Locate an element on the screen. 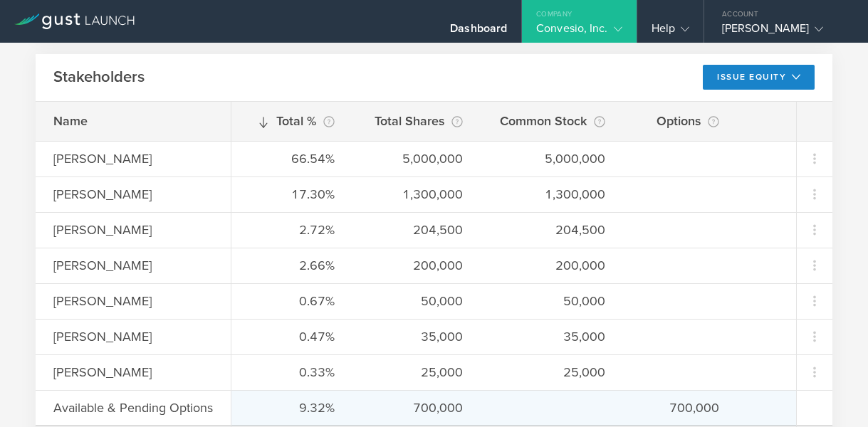 This screenshot has width=868, height=427. h2: Stakeholders is located at coordinates (99, 77).